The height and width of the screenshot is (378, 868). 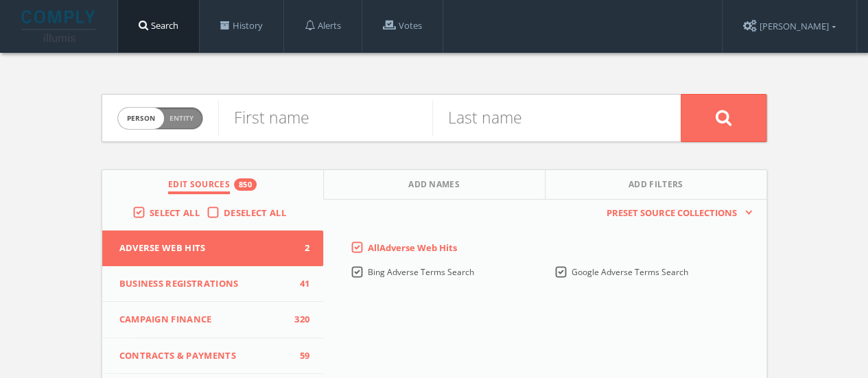 I want to click on button: Adverse Web Hits2, so click(x=213, y=248).